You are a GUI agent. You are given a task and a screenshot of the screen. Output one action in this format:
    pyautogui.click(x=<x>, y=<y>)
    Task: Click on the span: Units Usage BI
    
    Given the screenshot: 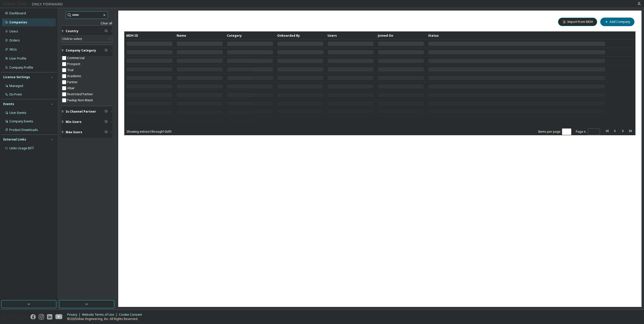 What is the action you would take?
    pyautogui.click(x=22, y=148)
    